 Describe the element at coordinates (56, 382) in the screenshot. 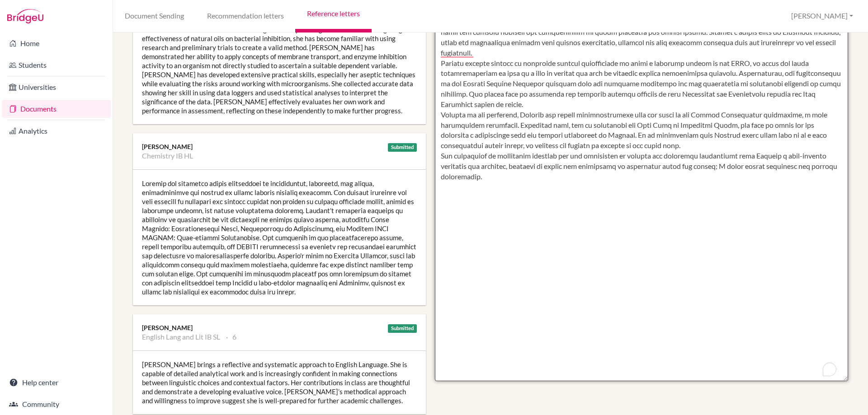

I see `a: Help center` at that location.